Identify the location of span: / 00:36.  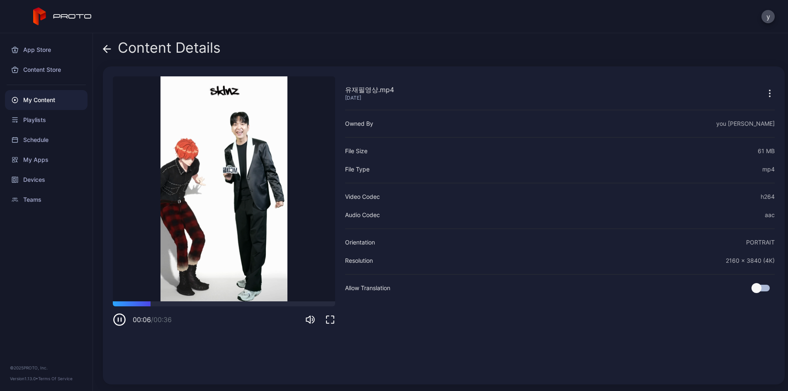
(161, 319).